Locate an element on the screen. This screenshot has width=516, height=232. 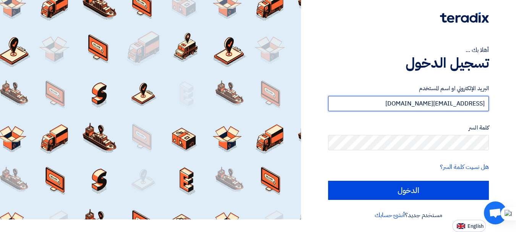
div: أهلا بك ... is located at coordinates (408, 50).